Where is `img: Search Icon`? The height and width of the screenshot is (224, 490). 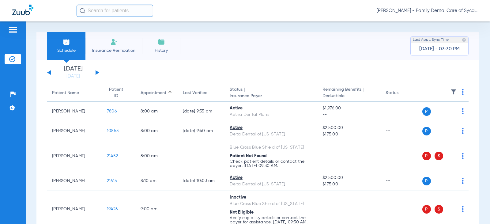
img: Search Icon is located at coordinates (82, 11).